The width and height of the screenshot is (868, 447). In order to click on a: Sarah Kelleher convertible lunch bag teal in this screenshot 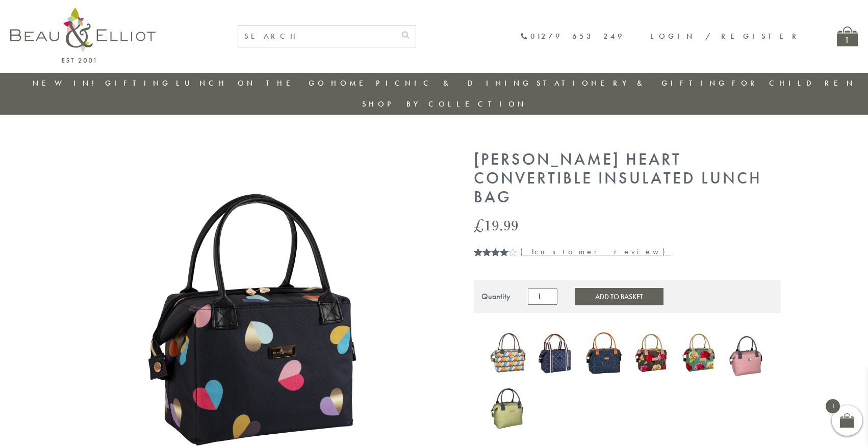, I will do `click(699, 354)`.